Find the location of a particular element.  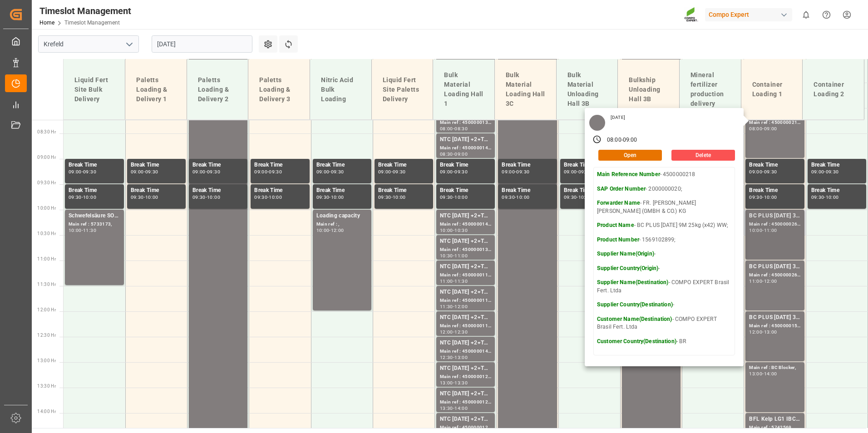

div: Main ref : 4500000218, 2000000020; is located at coordinates (774, 122).